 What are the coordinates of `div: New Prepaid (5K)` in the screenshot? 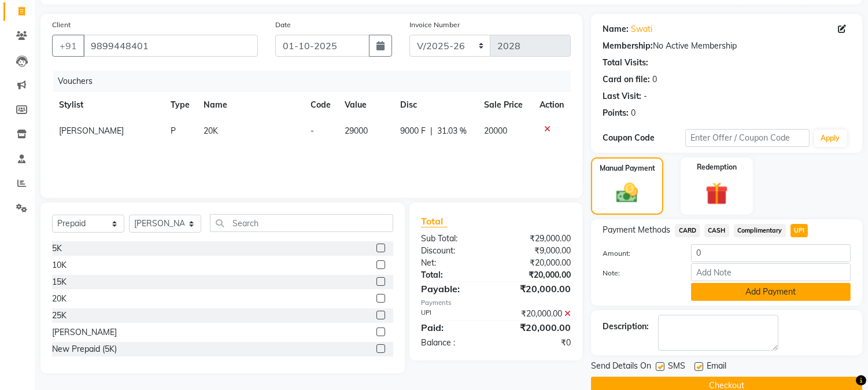 It's located at (84, 349).